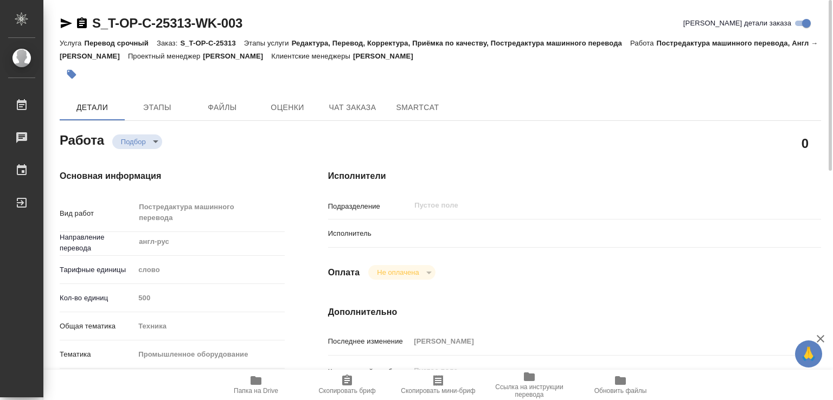  What do you see at coordinates (168, 43) in the screenshot?
I see `p: Заказ:` at bounding box center [168, 43].